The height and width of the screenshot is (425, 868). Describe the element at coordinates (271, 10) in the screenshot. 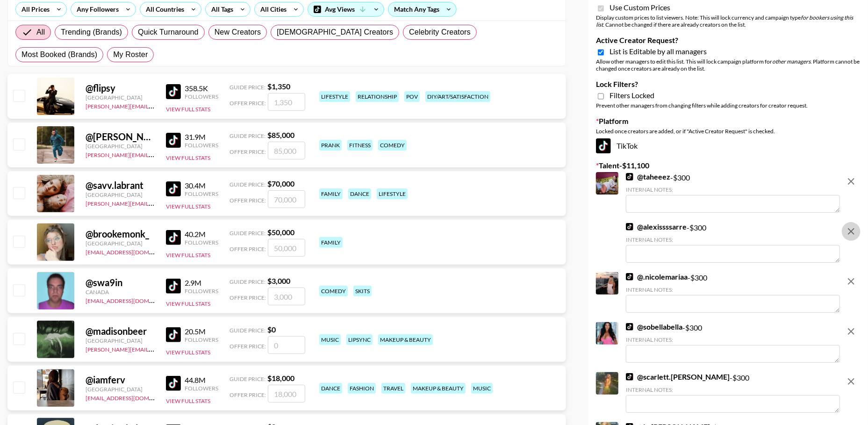

I see `div: All Cities` at that location.